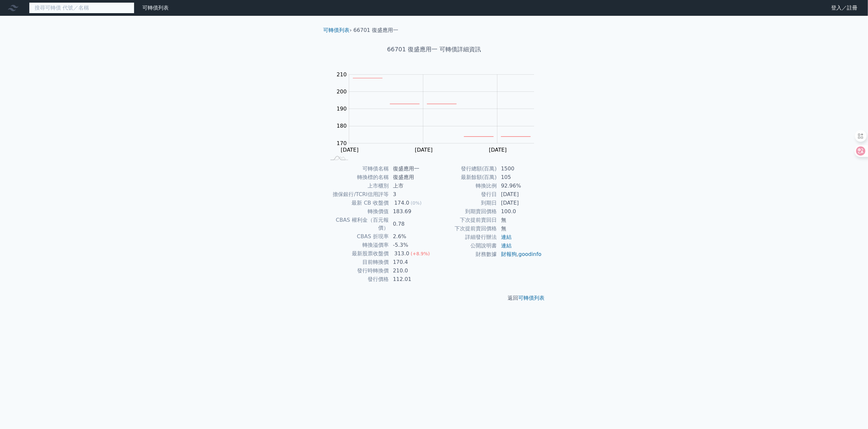 Image resolution: width=868 pixels, height=429 pixels. Describe the element at coordinates (341, 92) in the screenshot. I see `tspan: 200` at that location.